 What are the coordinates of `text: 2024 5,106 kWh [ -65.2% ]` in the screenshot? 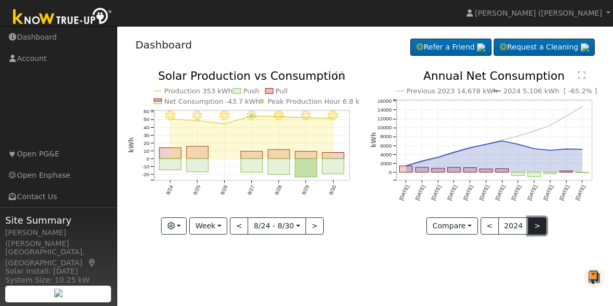 It's located at (550, 91).